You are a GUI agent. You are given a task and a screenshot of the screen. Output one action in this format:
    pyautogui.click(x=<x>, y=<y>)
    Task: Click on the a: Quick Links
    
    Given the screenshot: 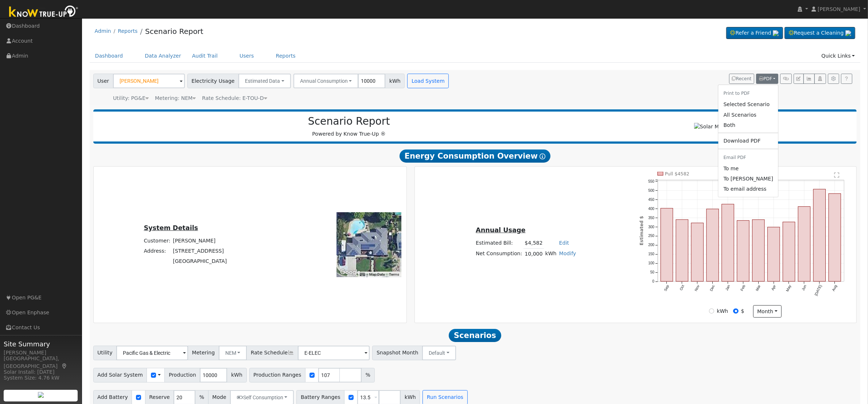 What is the action you would take?
    pyautogui.click(x=839, y=55)
    